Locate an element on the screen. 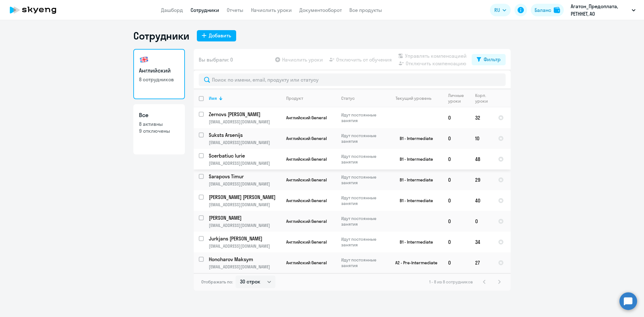 The height and width of the screenshot is (317, 644). td: 34 is located at coordinates (481, 242).